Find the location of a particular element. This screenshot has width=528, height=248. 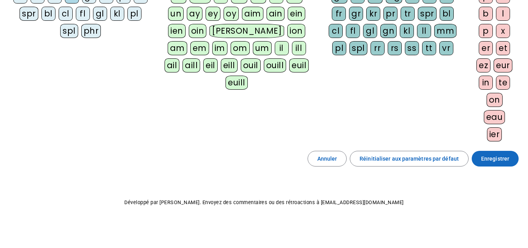

div: in is located at coordinates (486, 83).